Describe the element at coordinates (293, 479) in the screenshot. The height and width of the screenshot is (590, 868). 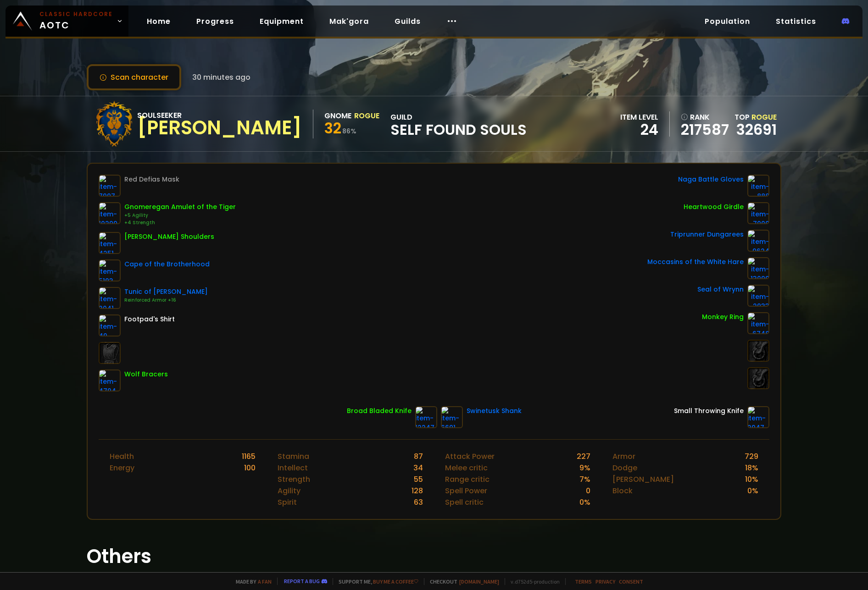
I see `div: Strength` at that location.